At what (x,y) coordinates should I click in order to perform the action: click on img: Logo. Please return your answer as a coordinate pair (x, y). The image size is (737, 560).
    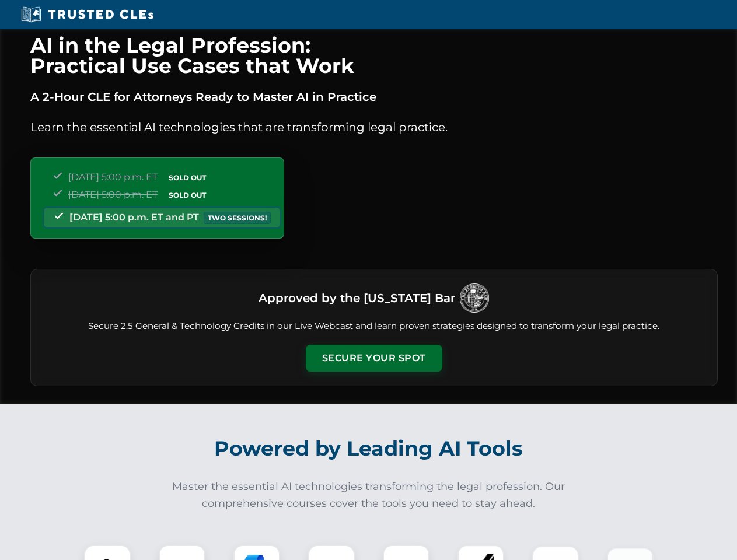
    Looking at the image, I should click on (475, 298).